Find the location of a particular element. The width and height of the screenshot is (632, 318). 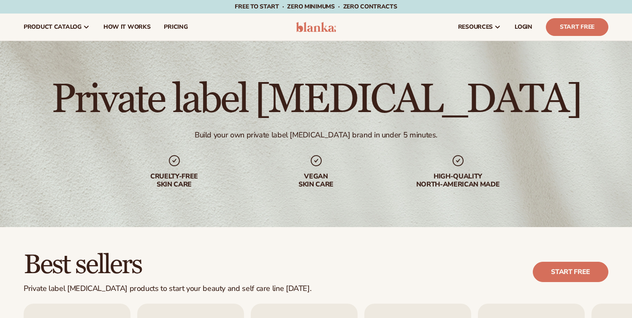

img: logo is located at coordinates (316, 27).